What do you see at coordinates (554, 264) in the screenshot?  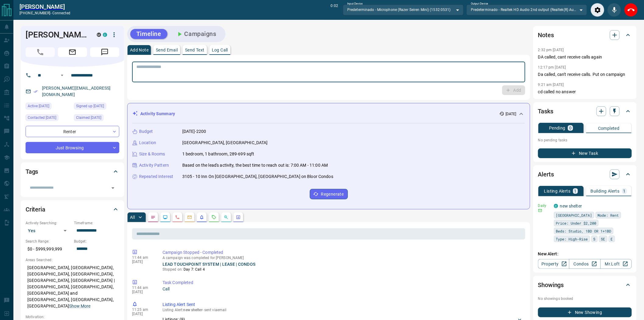 I see `a: Property` at bounding box center [554, 264].